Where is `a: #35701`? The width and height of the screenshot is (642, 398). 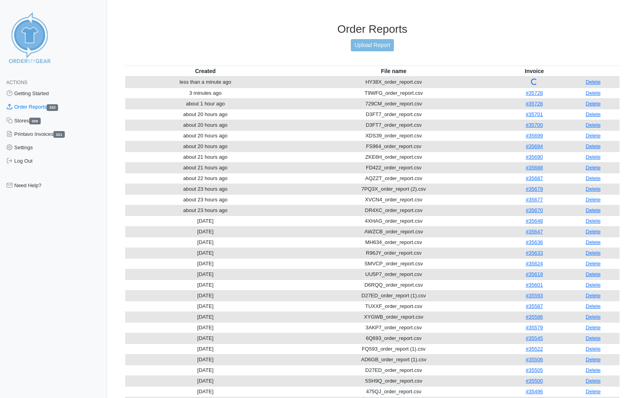 a: #35701 is located at coordinates (534, 114).